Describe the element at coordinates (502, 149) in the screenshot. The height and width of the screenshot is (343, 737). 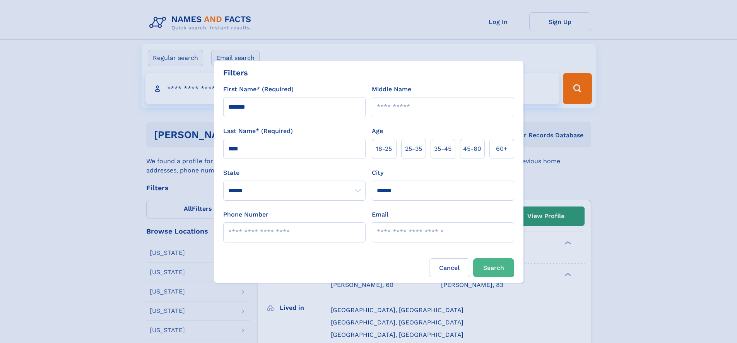
I see `span: 60+` at that location.